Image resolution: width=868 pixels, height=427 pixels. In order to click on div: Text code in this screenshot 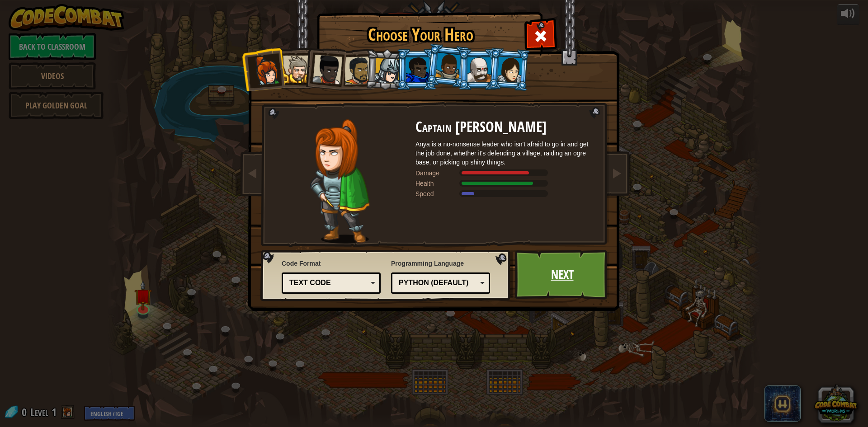, I will do `click(328, 283)`.